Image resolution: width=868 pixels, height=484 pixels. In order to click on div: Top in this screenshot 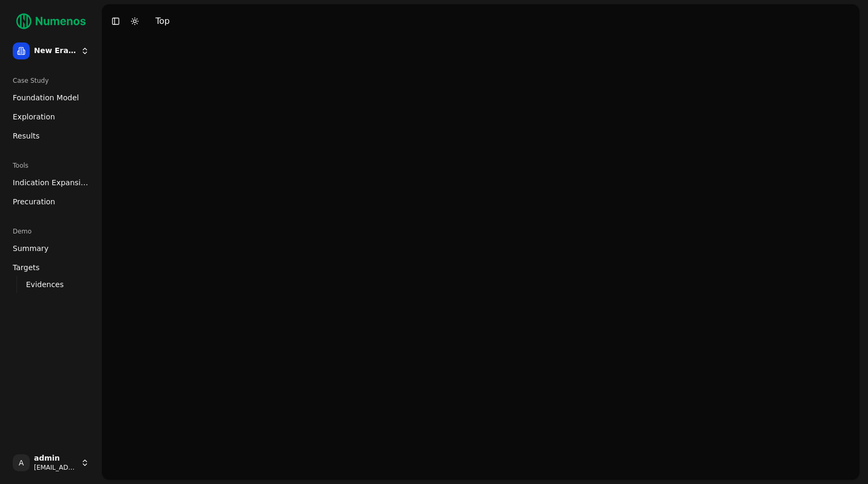, I will do `click(162, 21)`.